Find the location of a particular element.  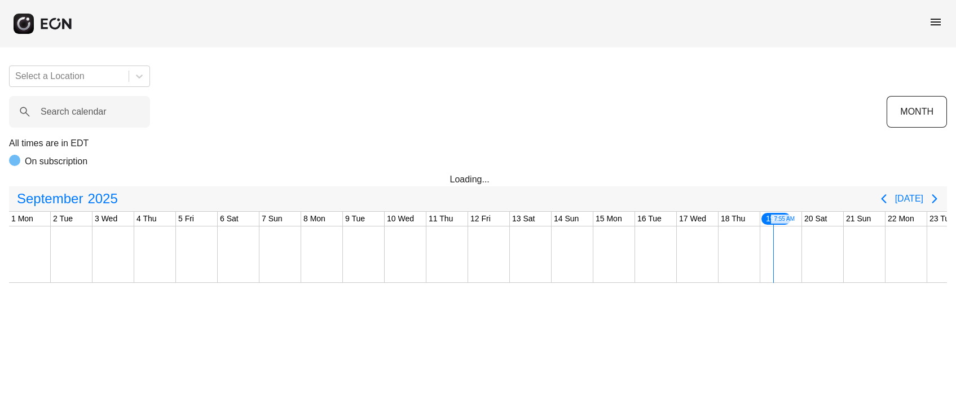

div: 8 Mon is located at coordinates (314, 218).